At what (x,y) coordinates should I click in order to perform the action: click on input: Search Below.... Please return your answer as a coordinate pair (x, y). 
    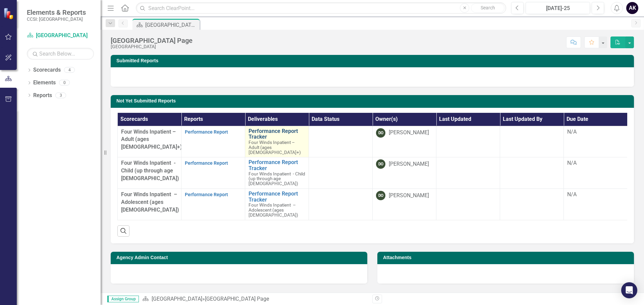
    Looking at the image, I should click on (60, 54).